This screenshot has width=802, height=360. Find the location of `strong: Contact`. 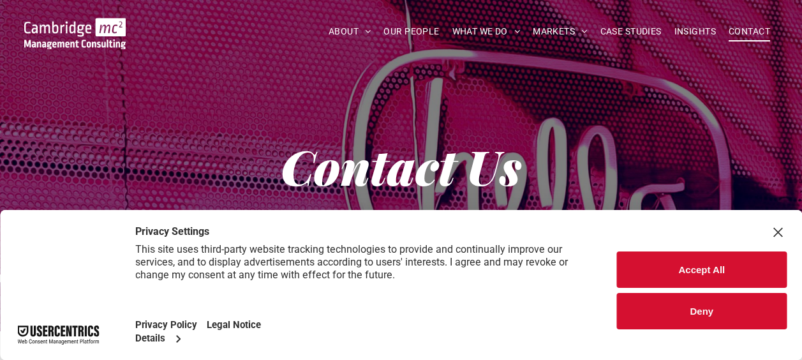

strong: Contact is located at coordinates (368, 166).